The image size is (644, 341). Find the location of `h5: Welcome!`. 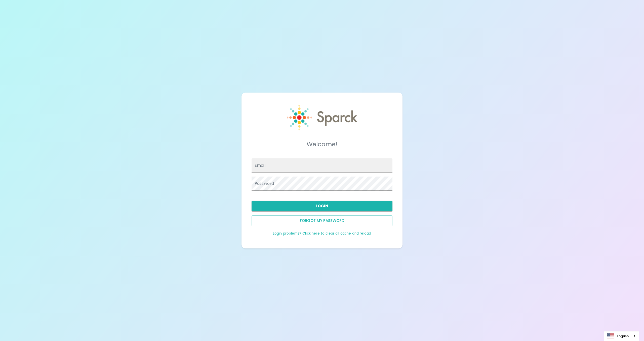

h5: Welcome! is located at coordinates (322, 144).